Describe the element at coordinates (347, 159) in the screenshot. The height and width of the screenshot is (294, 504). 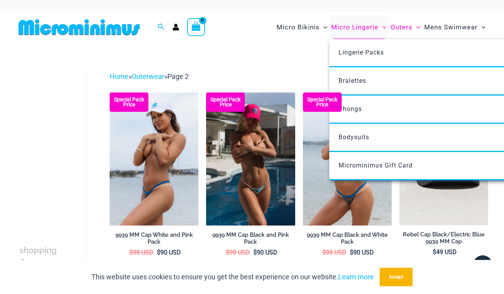
I see `img: Rebel Cap BlackElectric Blue 9939 Cap 07` at that location.